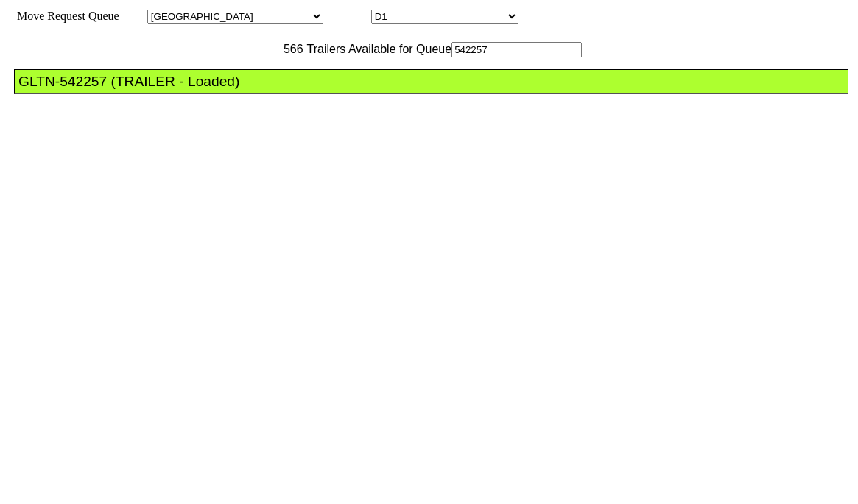 The height and width of the screenshot is (504, 858). Describe the element at coordinates (64, 16) in the screenshot. I see `span: Move Request Queue` at that location.